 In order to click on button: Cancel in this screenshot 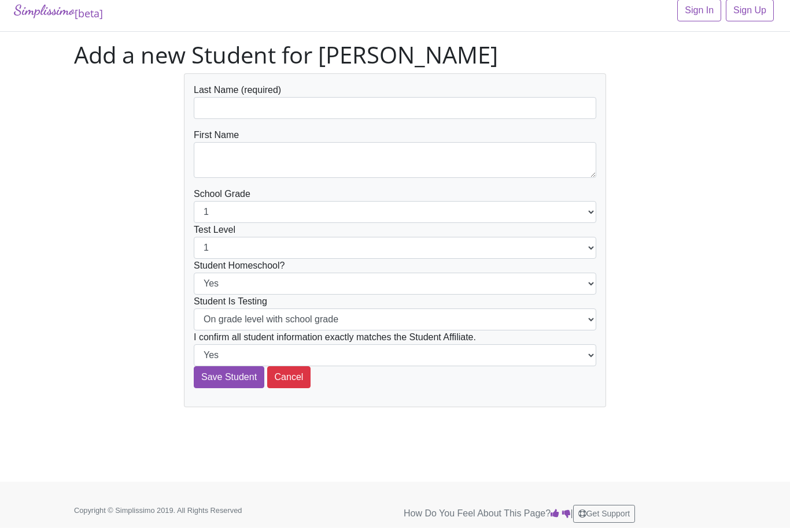, I will do `click(289, 378)`.